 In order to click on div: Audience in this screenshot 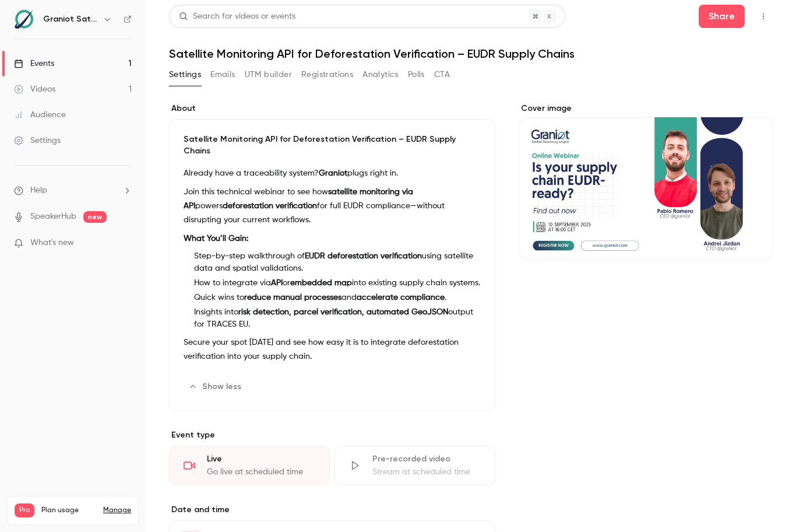, I will do `click(40, 115)`.